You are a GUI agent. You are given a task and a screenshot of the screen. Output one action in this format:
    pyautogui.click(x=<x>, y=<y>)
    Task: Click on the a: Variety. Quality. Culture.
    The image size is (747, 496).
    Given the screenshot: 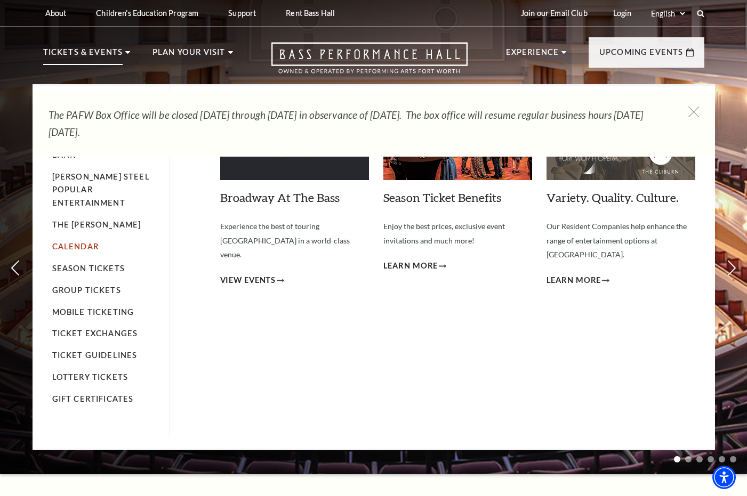 What is the action you would take?
    pyautogui.click(x=612, y=197)
    